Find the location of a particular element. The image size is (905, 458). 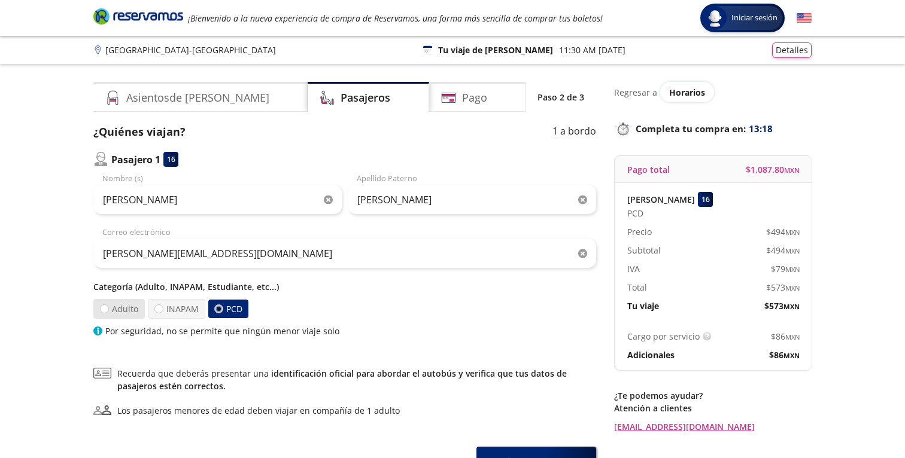

label: PCD is located at coordinates (228, 309).